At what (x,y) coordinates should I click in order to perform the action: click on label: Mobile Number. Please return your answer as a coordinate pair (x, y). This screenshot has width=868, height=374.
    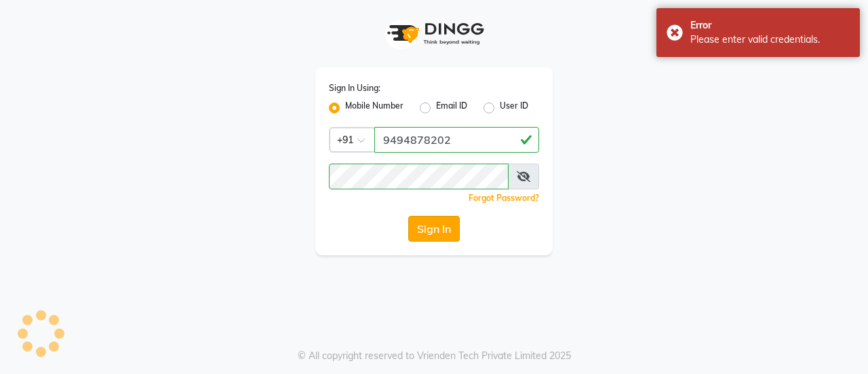
    Looking at the image, I should click on (375, 108).